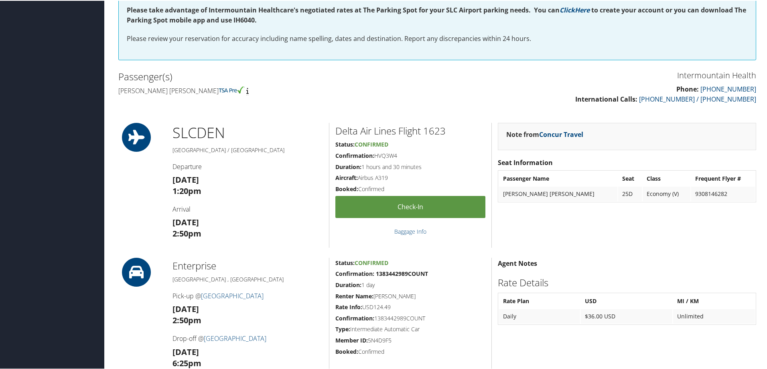 The image size is (767, 369). What do you see at coordinates (187, 190) in the screenshot?
I see `strong: 1:20pm` at bounding box center [187, 190].